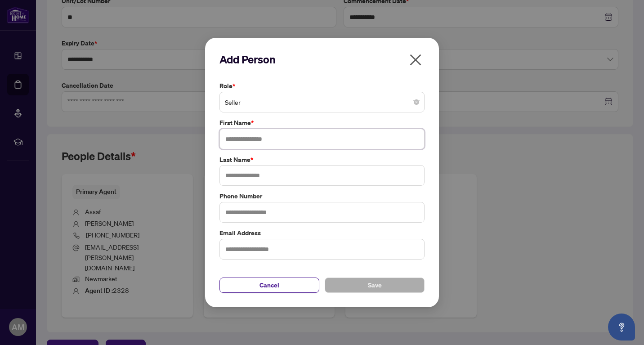  Describe the element at coordinates (322, 196) in the screenshot. I see `label: Phone Number` at that location.